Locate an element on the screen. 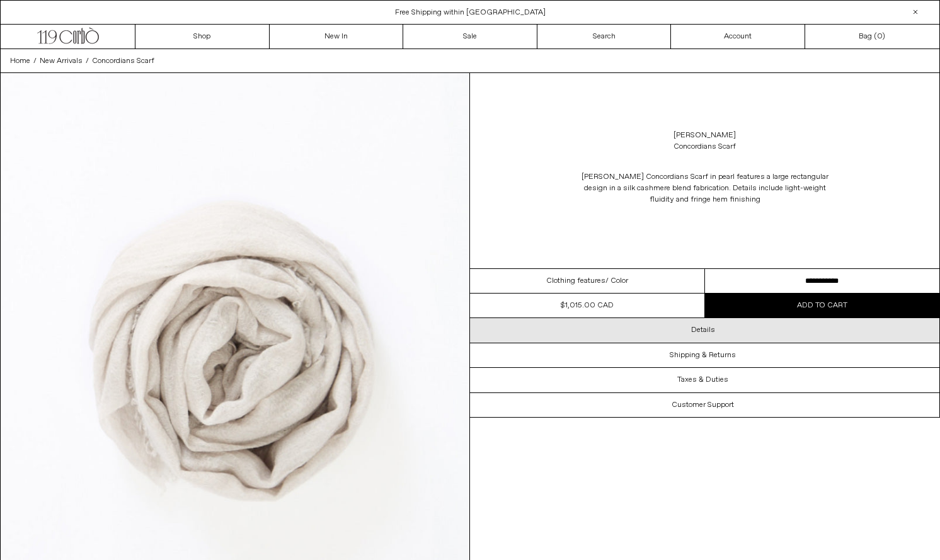 The image size is (940, 560). h3: Taxes & Duties is located at coordinates (702, 380).